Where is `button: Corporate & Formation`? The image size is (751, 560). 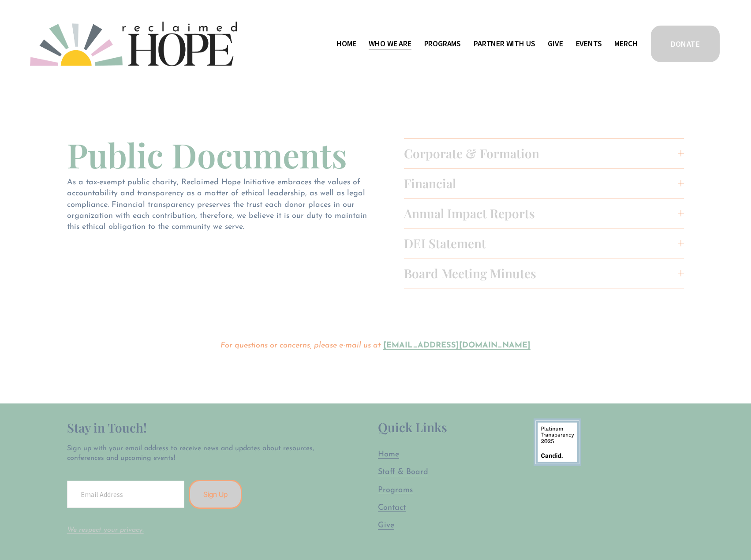 button: Corporate & Formation is located at coordinates (544, 153).